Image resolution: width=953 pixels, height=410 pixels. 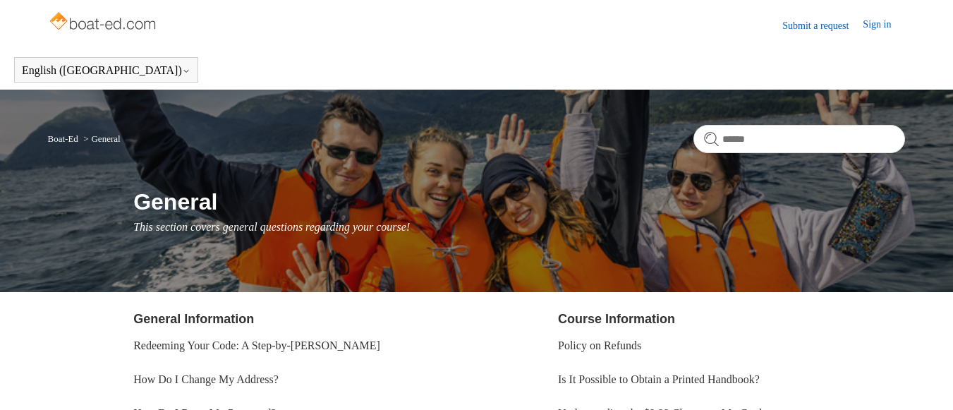 I want to click on a: Submit a request, so click(x=822, y=25).